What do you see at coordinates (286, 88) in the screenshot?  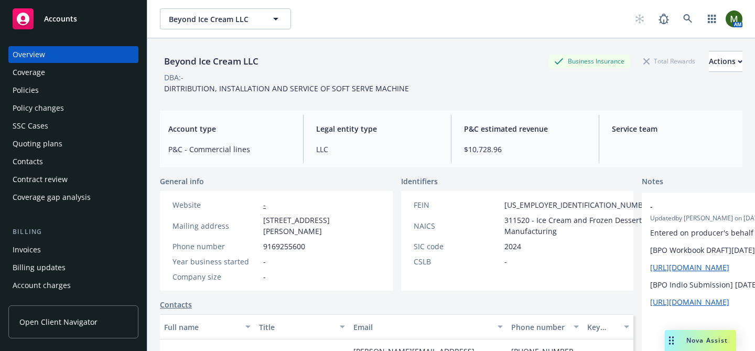 I see `span: DIRTRIBUTION, INSTALLATION AND SERVICE OF SOFT SERVE MACHINE` at bounding box center [286, 88].